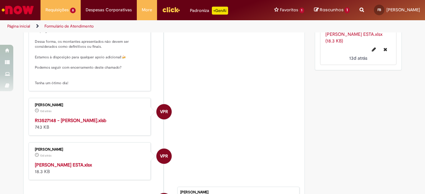 The image size is (425, 194). What do you see at coordinates (147, 10) in the screenshot?
I see `span: More` at bounding box center [147, 10].